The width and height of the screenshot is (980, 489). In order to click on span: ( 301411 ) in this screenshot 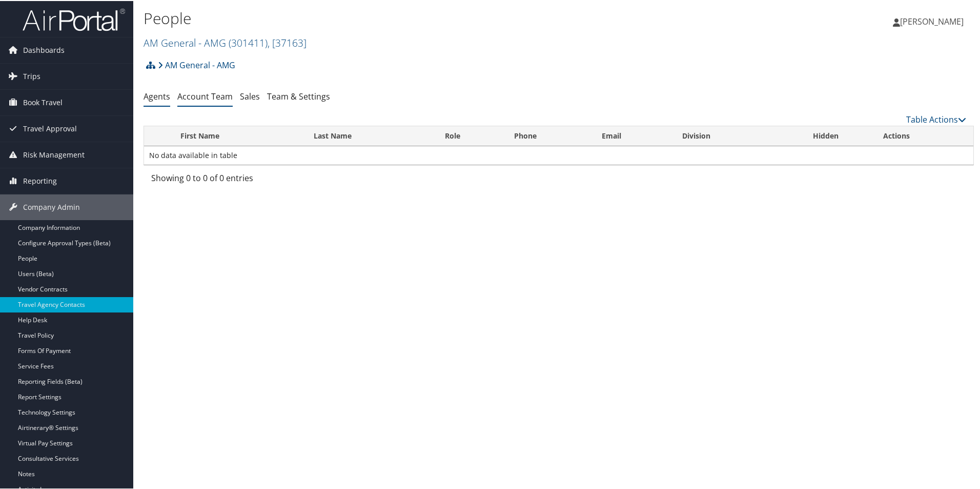, I will do `click(248, 41)`.